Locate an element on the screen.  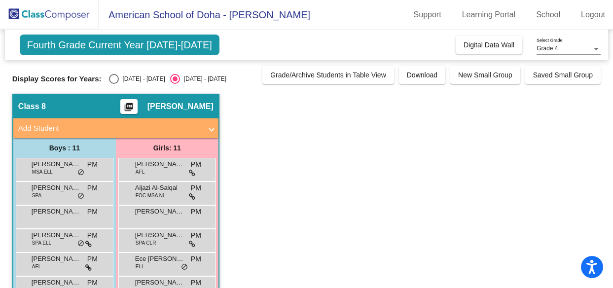
span: MSA ELL is located at coordinates (42, 172).